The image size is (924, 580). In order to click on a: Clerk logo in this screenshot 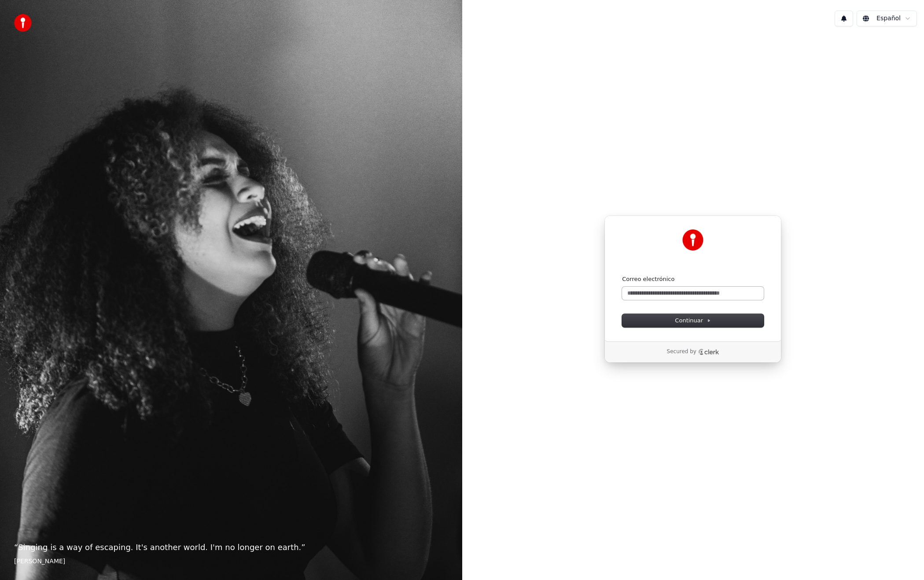, I will do `click(708, 352)`.